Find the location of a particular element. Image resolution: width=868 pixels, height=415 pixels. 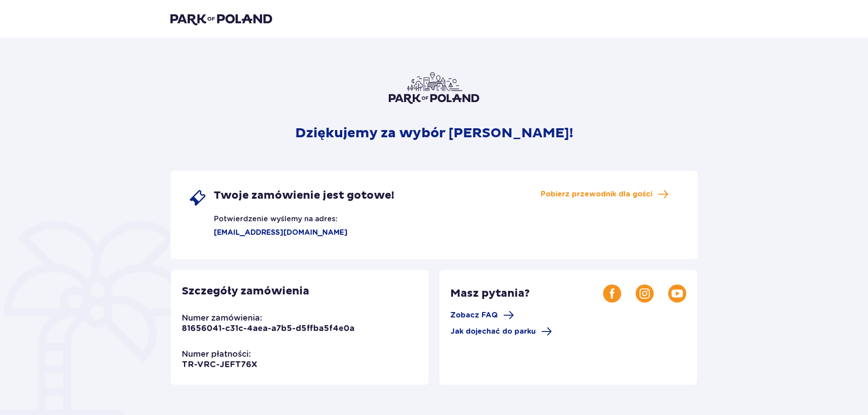

span: Zobacz FAQ is located at coordinates (474, 315).